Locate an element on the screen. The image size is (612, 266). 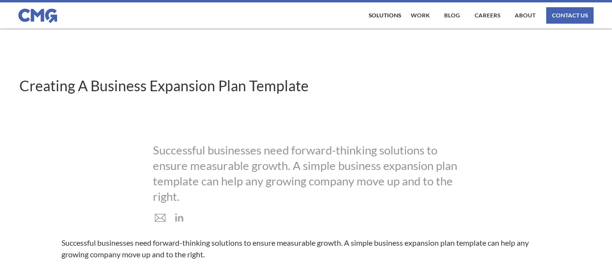
p: Successful businesses need forward-thinking solutions to ensure measurable growth. A simple busin... is located at coordinates (301, 249).